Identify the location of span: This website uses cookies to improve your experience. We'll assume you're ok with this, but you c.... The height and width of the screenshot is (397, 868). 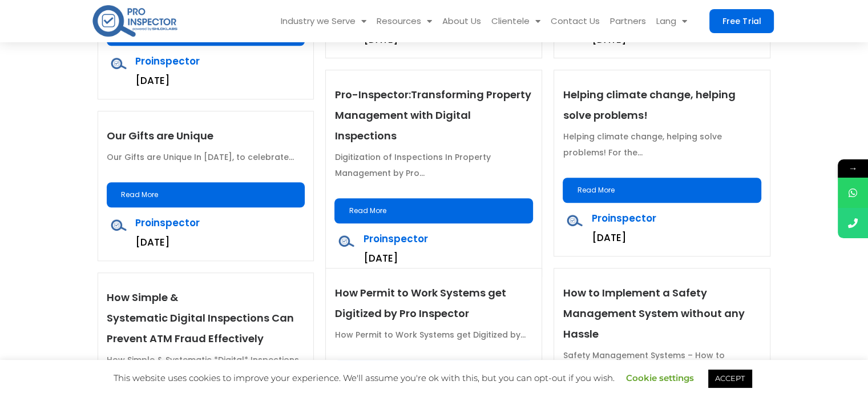
(434, 378).